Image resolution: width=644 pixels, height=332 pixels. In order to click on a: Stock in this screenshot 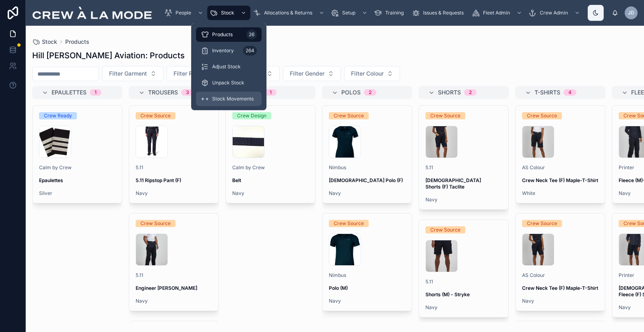, I will do `click(229, 13)`.